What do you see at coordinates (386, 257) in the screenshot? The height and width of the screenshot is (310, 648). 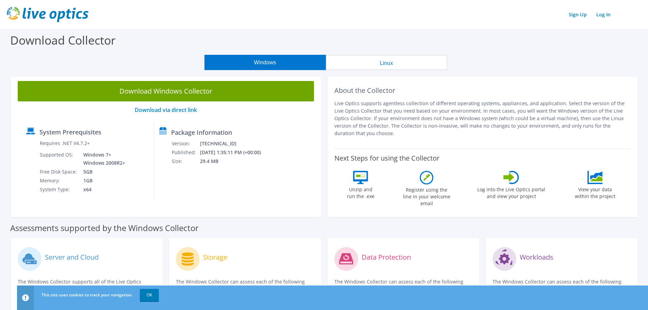 I see `label: Data Protection` at bounding box center [386, 257].